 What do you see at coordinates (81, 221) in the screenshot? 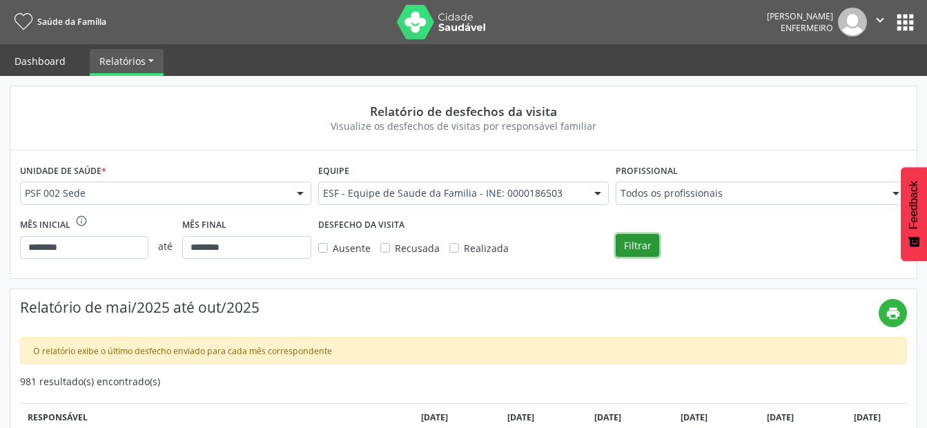
I see `i: info_outline` at bounding box center [81, 221].